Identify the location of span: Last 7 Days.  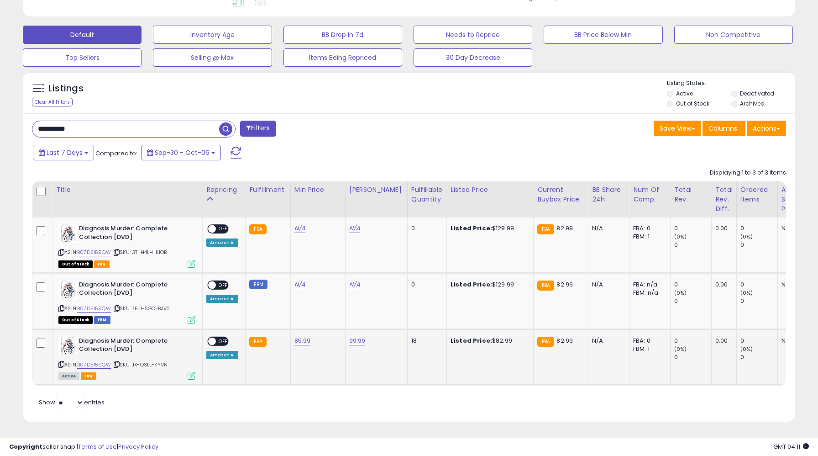
(64, 152).